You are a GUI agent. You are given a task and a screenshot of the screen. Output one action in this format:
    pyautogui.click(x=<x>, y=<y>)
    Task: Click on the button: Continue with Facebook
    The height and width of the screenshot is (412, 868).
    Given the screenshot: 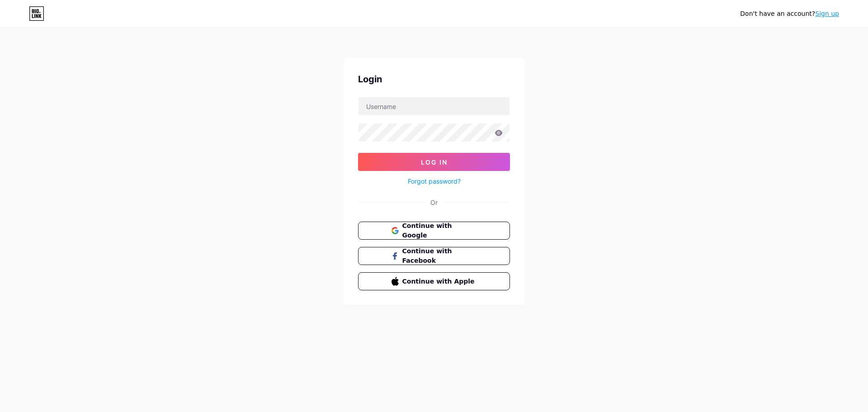 What is the action you would take?
    pyautogui.click(x=434, y=256)
    